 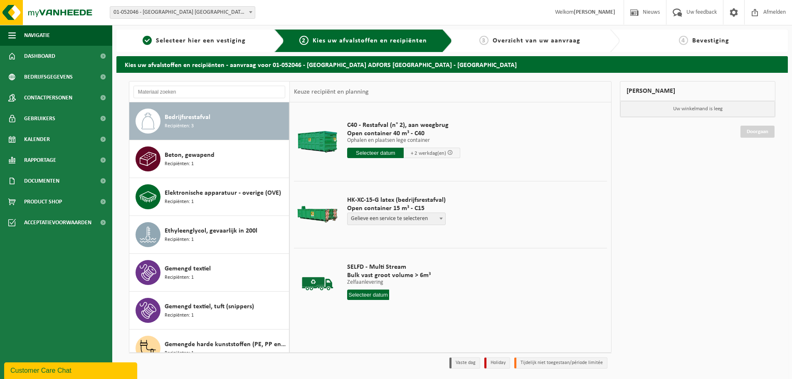 What do you see at coordinates (188, 117) in the screenshot?
I see `span: Bedrijfsrestafval` at bounding box center [188, 117].